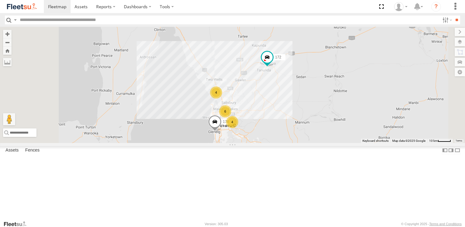 Image resolution: width=465 pixels, height=227 pixels. I want to click on div: 6, so click(225, 111).